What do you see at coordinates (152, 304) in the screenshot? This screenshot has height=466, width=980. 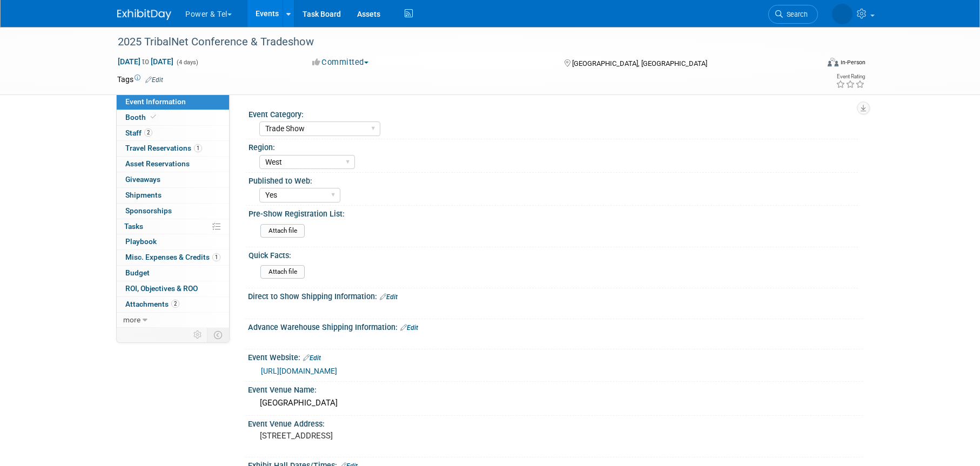 I see `span: Attachments` at bounding box center [152, 304].